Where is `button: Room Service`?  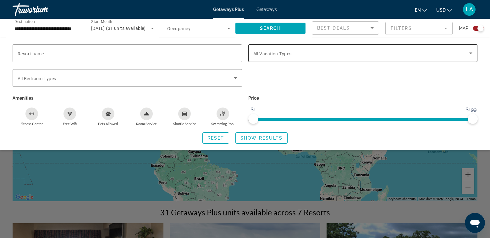 button: Room Service is located at coordinates (146, 117).